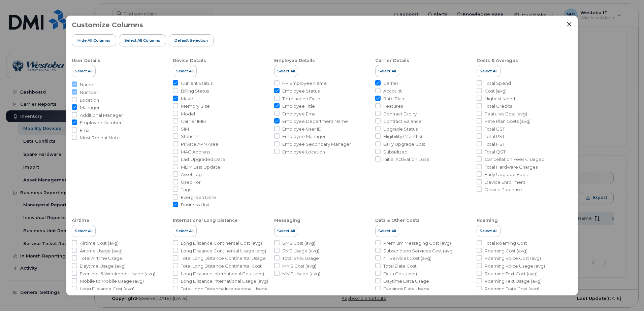 This screenshot has width=644, height=311. What do you see at coordinates (112, 281) in the screenshot?
I see `span: Mobile to Mobile Usage (avg)` at bounding box center [112, 281].